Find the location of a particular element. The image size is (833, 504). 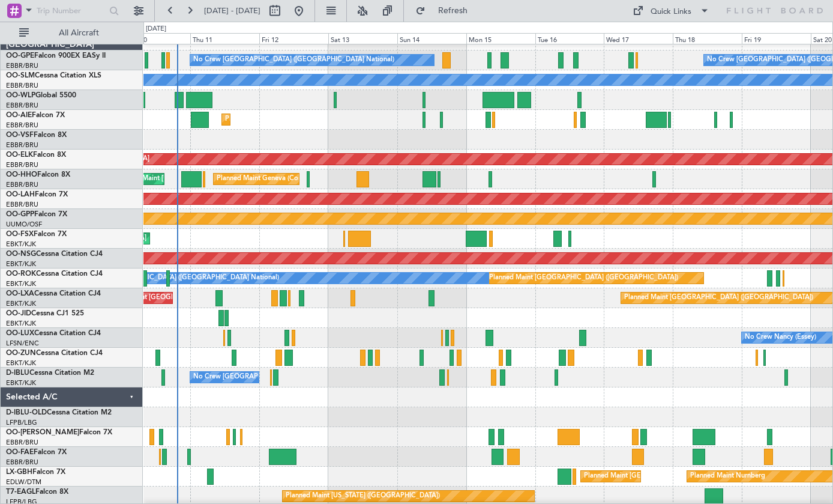

a: OO-LXACessna Citation CJ4 is located at coordinates (53, 293).